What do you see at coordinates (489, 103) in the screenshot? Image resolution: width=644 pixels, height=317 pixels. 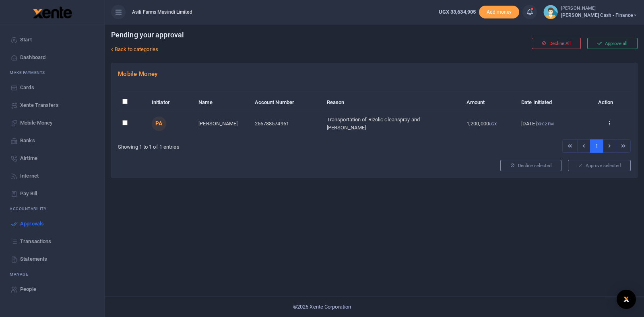 I see `th: Amount: activate to sort column ascending` at bounding box center [489, 103].